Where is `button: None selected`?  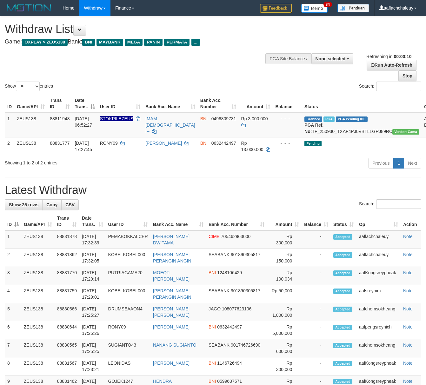
button: None selected is located at coordinates (332, 59).